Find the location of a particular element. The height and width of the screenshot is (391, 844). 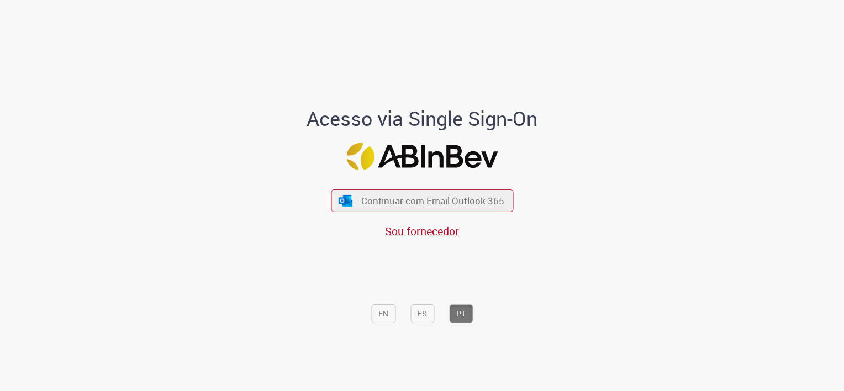

h1: Acesso via Single Sign-On is located at coordinates (422, 119).